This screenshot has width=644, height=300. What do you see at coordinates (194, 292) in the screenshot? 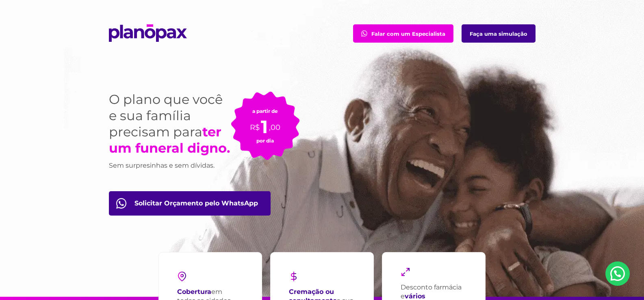
I see `strong: Cobertura` at bounding box center [194, 292].